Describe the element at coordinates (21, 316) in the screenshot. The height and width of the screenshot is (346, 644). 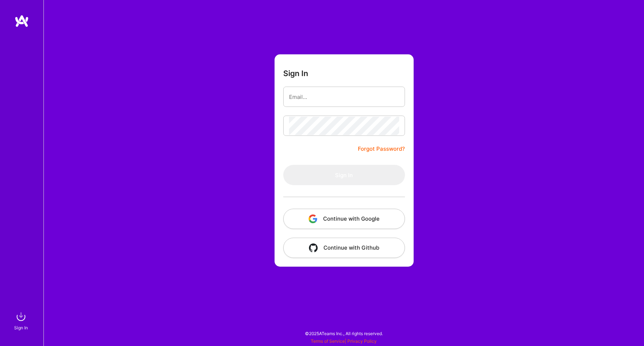
I see `img: sign in` at that location.